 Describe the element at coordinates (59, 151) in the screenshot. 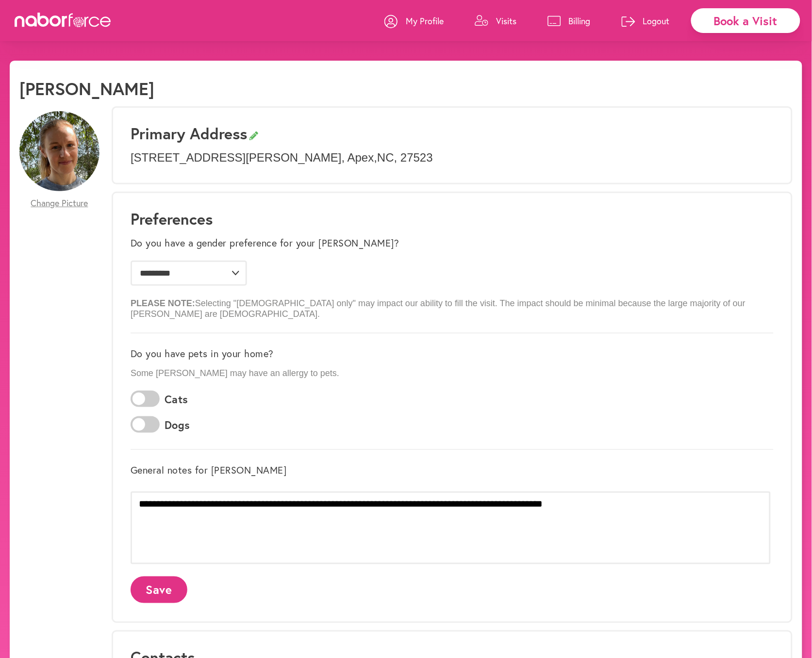

I see `img: R5TTjZPcTWyS11JnzpDv` at that location.